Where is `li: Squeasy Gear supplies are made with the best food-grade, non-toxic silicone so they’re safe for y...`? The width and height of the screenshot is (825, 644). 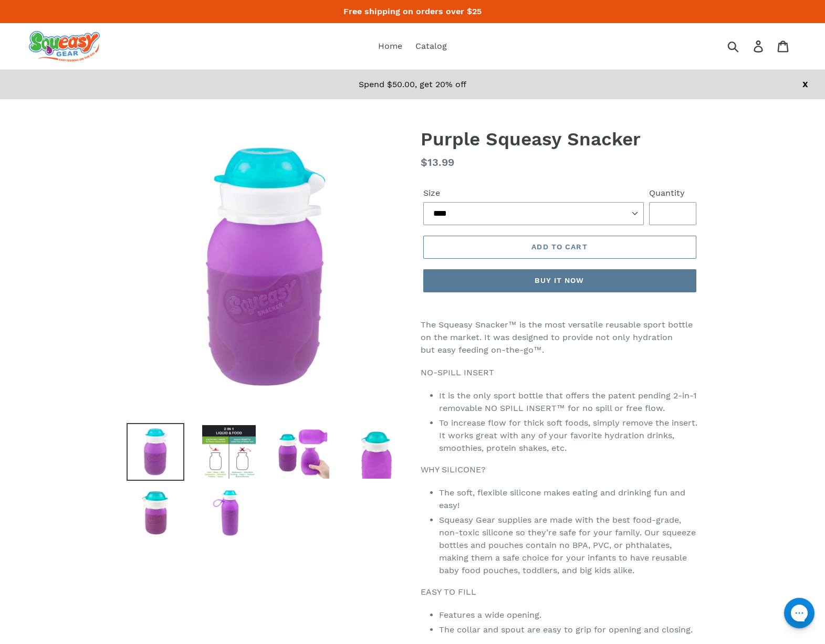
li: Squeasy Gear supplies are made with the best food-grade, non-toxic silicone so they’re safe for y... is located at coordinates (568, 545).